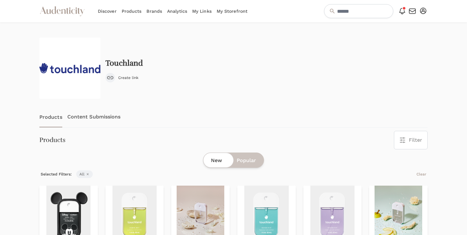 The image size is (467, 235). Describe the element at coordinates (246, 160) in the screenshot. I see `span: Popular` at that location.